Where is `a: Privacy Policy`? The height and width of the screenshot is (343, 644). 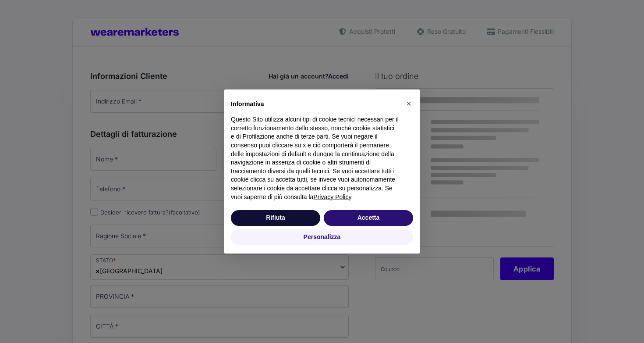 a: Privacy Policy is located at coordinates (332, 197).